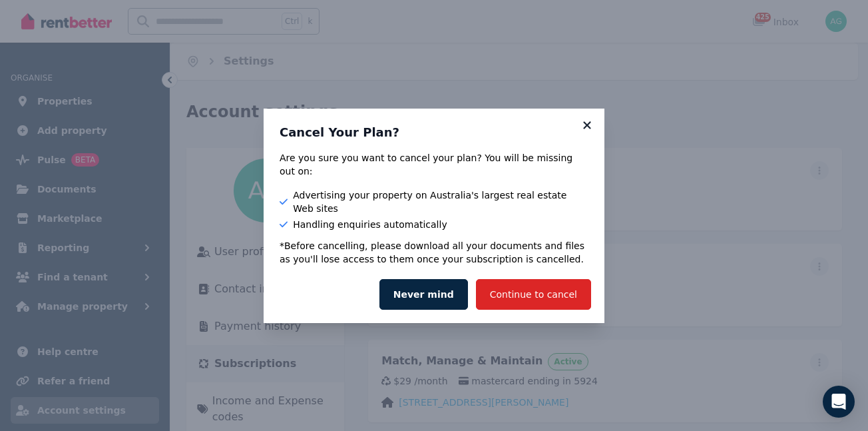 The image size is (868, 431). What do you see at coordinates (434, 224) in the screenshot?
I see `li: Handling enquiries automatically` at bounding box center [434, 224].